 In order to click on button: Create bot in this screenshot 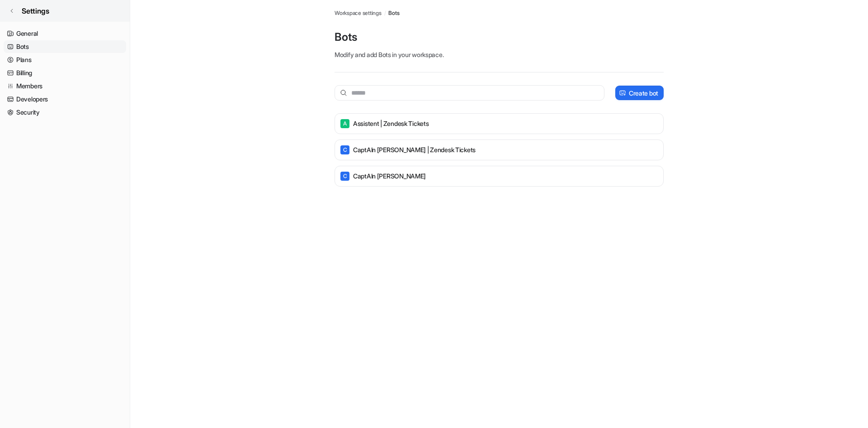, I will do `click(639, 93)`.